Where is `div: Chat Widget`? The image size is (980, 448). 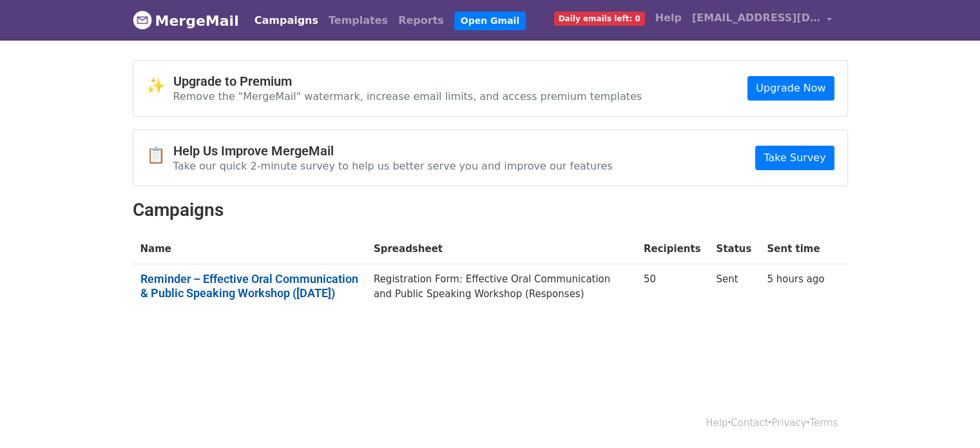
div: Chat Widget is located at coordinates (948, 417).